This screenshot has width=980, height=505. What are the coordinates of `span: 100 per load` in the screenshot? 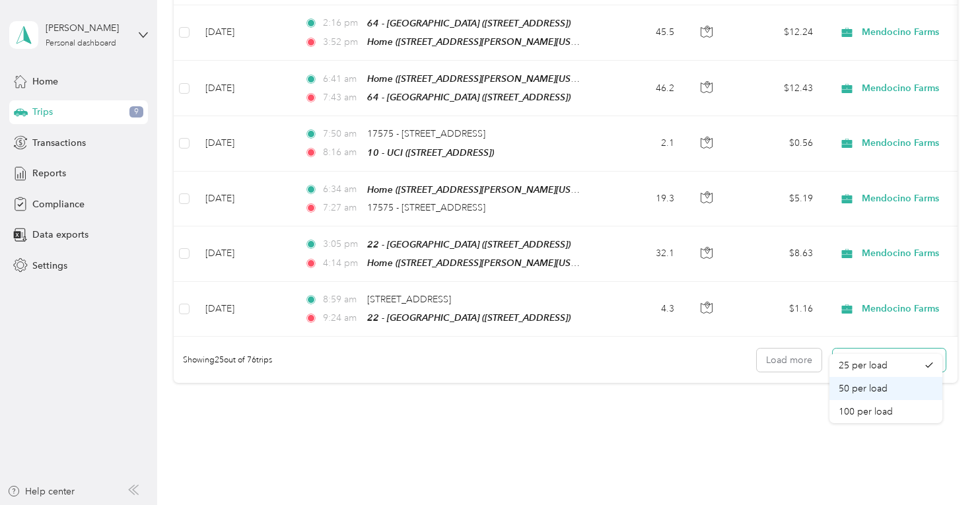 It's located at (865, 412).